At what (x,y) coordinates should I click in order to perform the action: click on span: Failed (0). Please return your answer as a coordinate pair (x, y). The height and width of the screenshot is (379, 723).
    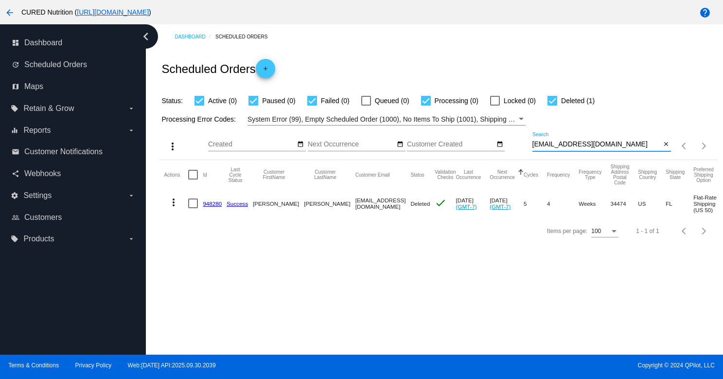
    Looking at the image, I should click on (335, 101).